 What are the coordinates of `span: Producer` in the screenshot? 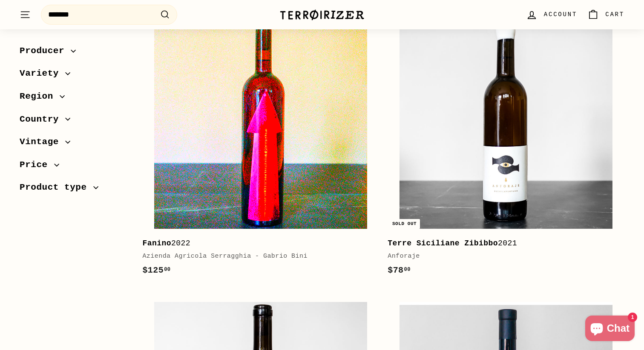 It's located at (45, 51).